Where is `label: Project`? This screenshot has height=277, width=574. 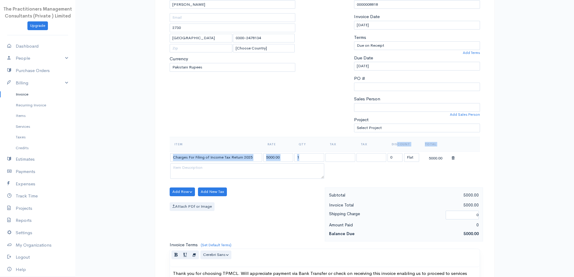 label: Project is located at coordinates (361, 120).